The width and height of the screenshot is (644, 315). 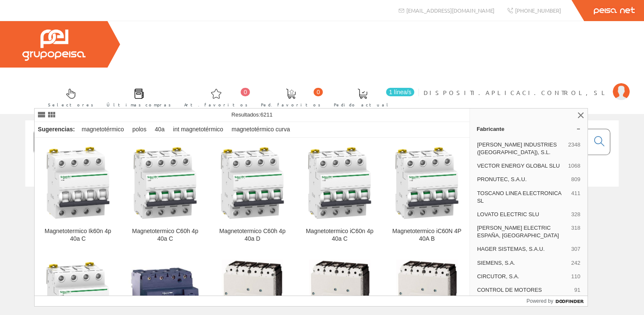 What do you see at coordinates (252, 195) in the screenshot?
I see `a: Magnetotermico C60h 4p 40a D Magnetotermico C60h 4p 40a D` at bounding box center [252, 195].